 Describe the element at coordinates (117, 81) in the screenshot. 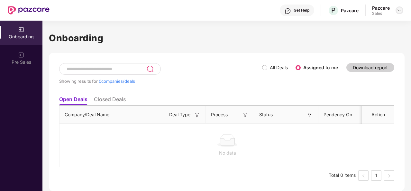

I see `span: 0 companies/deals` at that location.